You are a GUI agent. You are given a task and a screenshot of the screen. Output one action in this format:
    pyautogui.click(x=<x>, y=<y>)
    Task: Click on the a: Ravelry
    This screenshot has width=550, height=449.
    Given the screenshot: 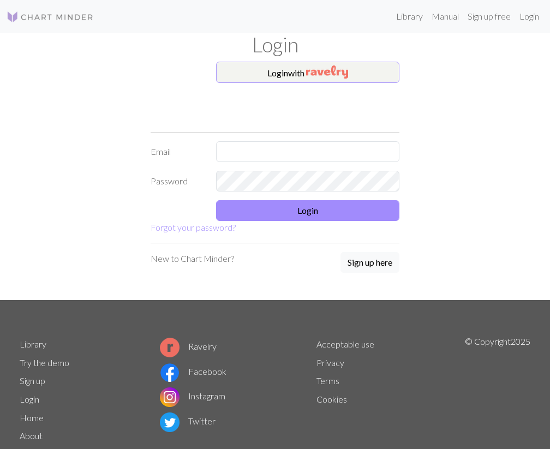 What is the action you would take?
    pyautogui.click(x=188, y=346)
    